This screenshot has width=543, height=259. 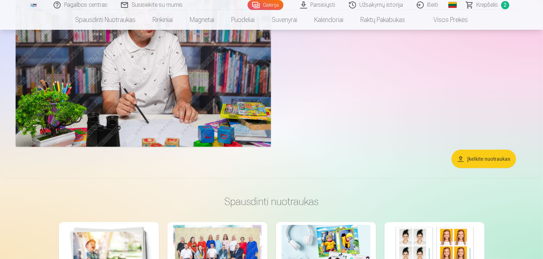 What do you see at coordinates (202, 20) in the screenshot?
I see `a: Magnetai` at bounding box center [202, 20].